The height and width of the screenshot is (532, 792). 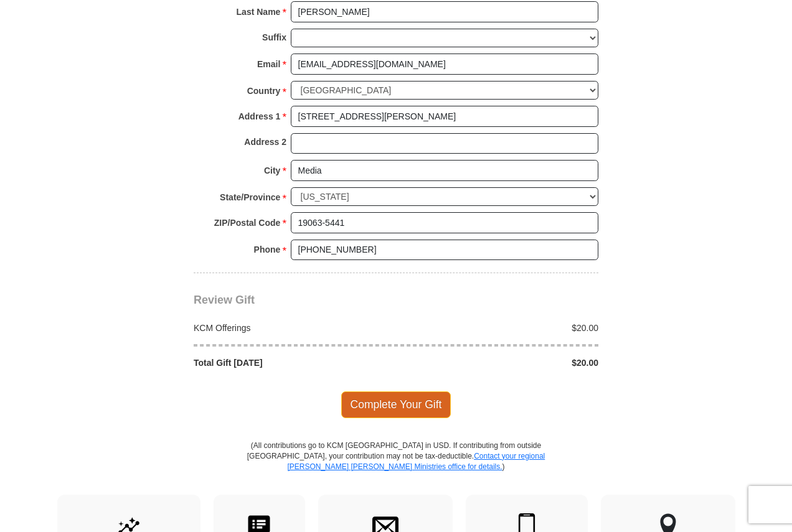 I want to click on span: Complete Your Gift, so click(x=396, y=405).